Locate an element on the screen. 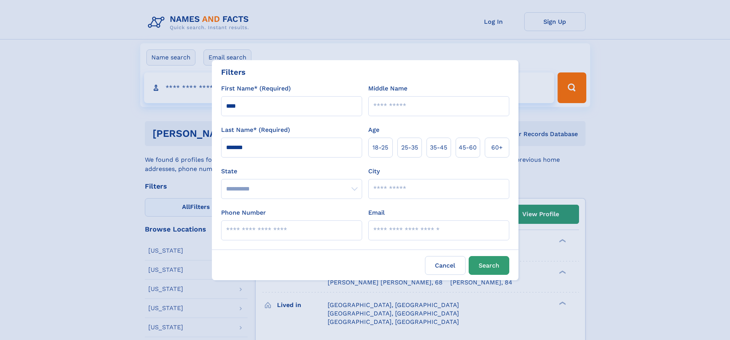 The image size is (730, 340). label: Age is located at coordinates (374, 130).